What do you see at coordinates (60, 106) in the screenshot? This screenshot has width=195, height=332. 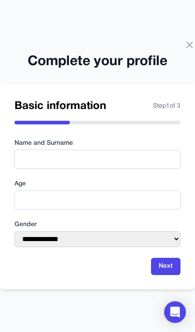 I see `h2: Basic information` at bounding box center [60, 106].